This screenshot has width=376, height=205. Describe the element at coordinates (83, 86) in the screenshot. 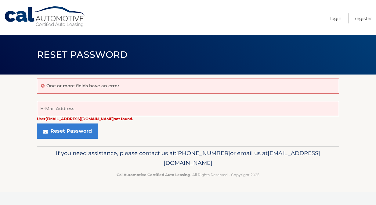

I see `p: One or more fields have an error.` at that location.